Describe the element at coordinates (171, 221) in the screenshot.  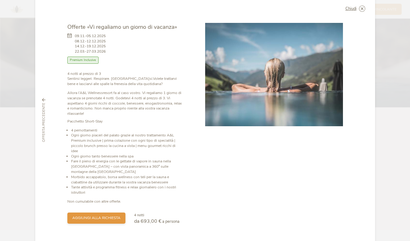
I see `span: a persona` at that location.